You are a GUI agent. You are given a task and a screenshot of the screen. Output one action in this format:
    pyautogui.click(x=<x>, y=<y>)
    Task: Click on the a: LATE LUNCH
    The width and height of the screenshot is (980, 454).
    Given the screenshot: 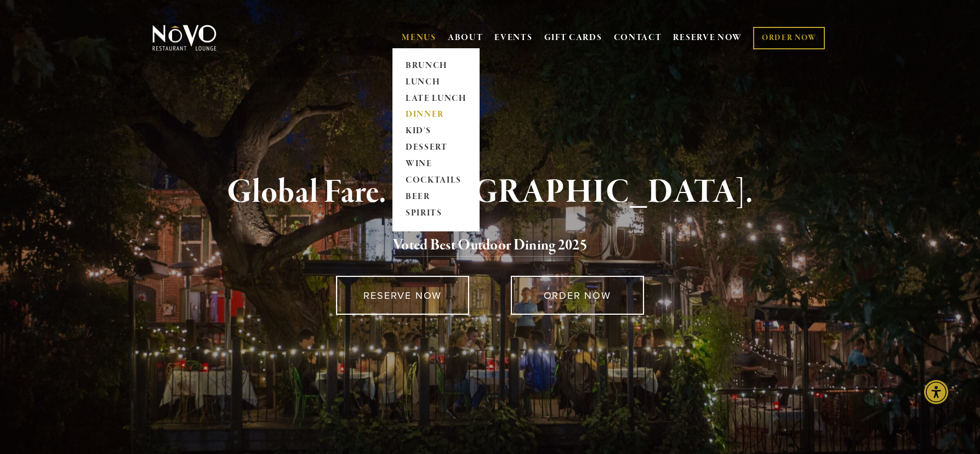 What is the action you would take?
    pyautogui.click(x=436, y=98)
    